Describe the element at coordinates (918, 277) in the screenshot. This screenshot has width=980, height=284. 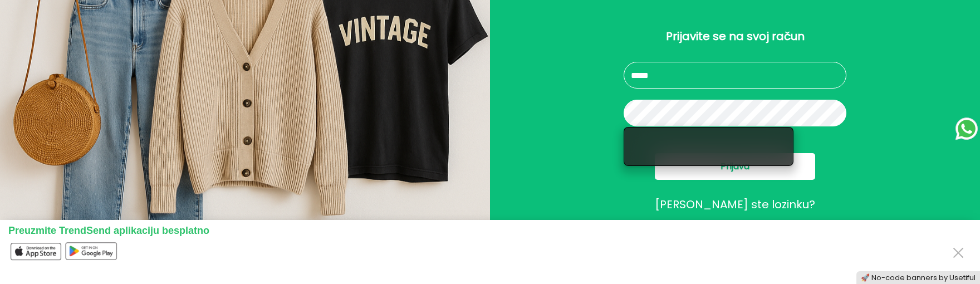
I see `a: 🚀 No-code banners by Usetiful` at that location.